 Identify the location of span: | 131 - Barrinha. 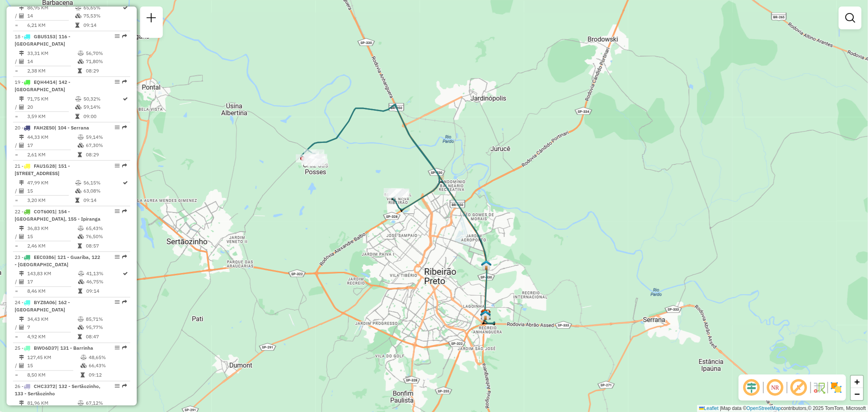
(75, 348).